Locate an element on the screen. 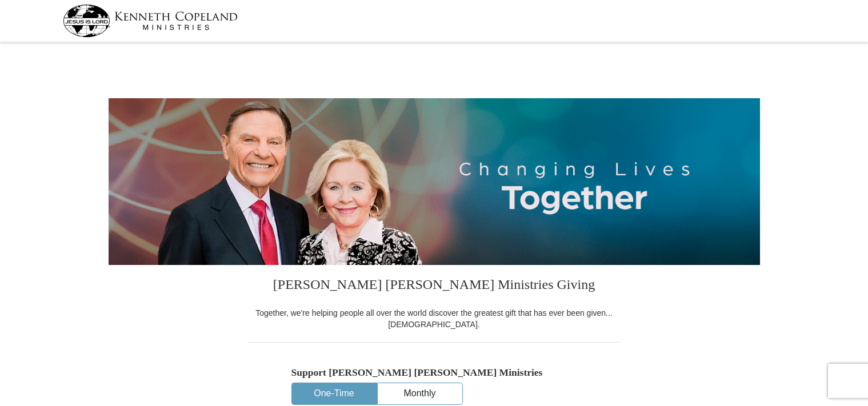 The height and width of the screenshot is (406, 868). img: kcm-header-logo.svg is located at coordinates (150, 21).